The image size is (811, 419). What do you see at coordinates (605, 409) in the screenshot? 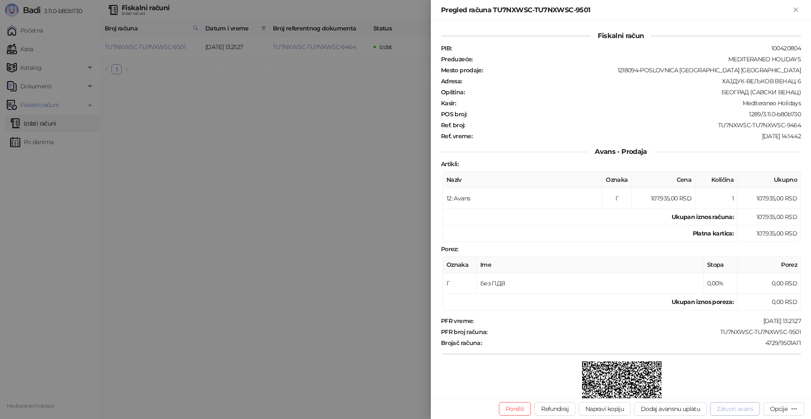
I see `span: Napravi kopiju` at bounding box center [605, 409].